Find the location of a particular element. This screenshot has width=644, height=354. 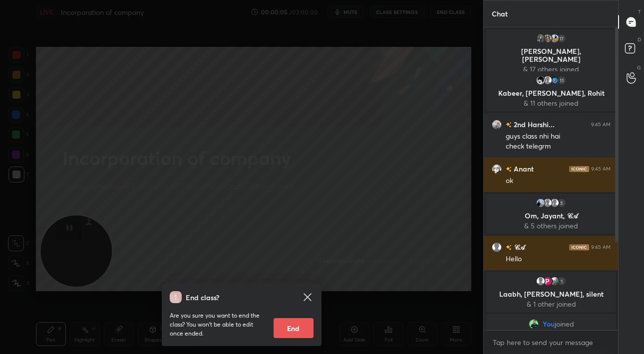

h4: End class? is located at coordinates (202, 297).